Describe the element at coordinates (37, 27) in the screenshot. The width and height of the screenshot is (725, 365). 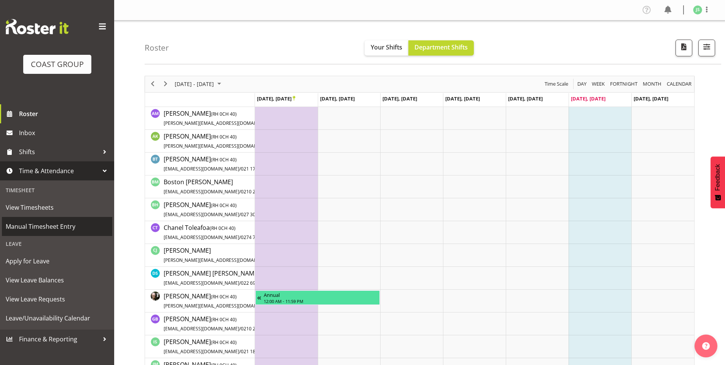
I see `img: Rosterit website logo` at that location.